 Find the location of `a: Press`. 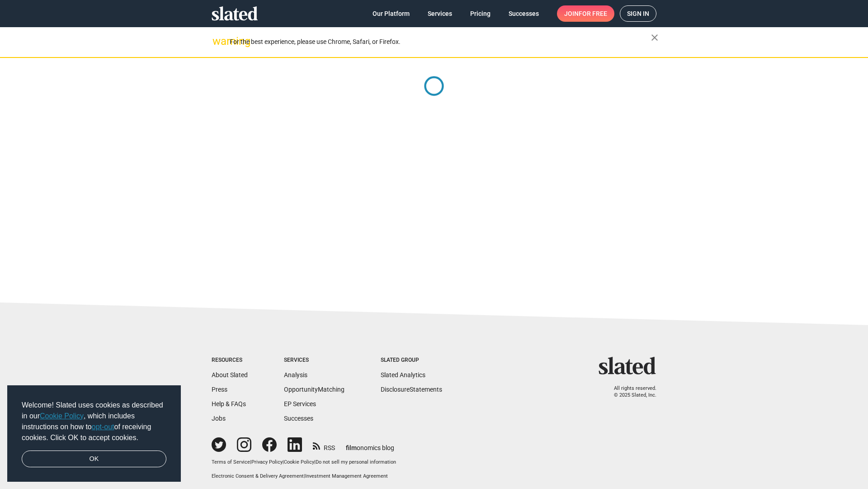

a: Press is located at coordinates (219, 389).